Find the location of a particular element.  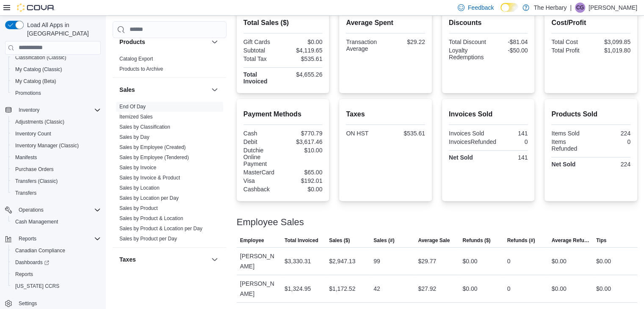

button: Cash Management is located at coordinates (57, 222).